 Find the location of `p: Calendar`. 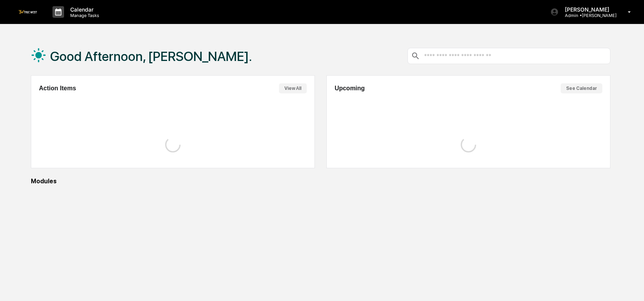

p: Calendar is located at coordinates (84, 9).